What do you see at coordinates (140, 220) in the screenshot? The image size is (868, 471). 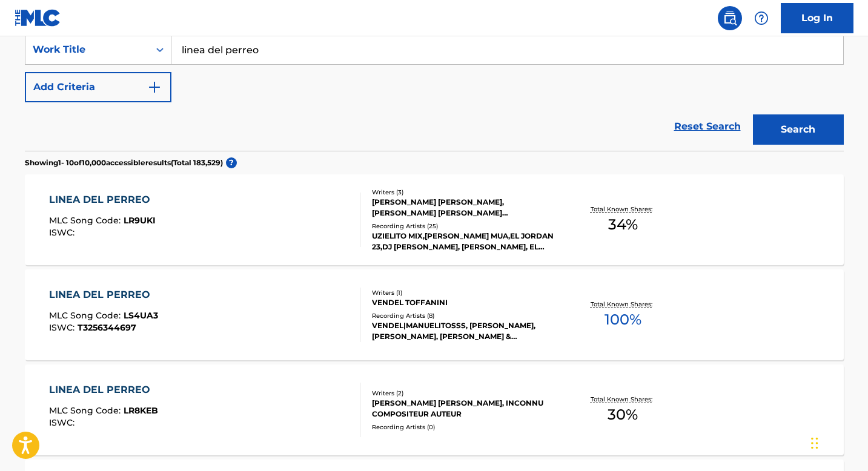 I see `span: LR9UKI` at bounding box center [140, 220].